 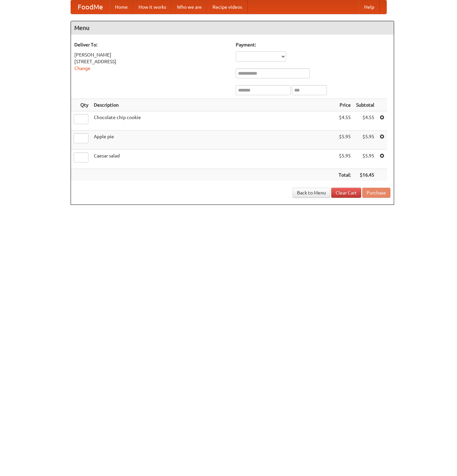 What do you see at coordinates (232, 28) in the screenshot?
I see `h4: Menu` at bounding box center [232, 28].